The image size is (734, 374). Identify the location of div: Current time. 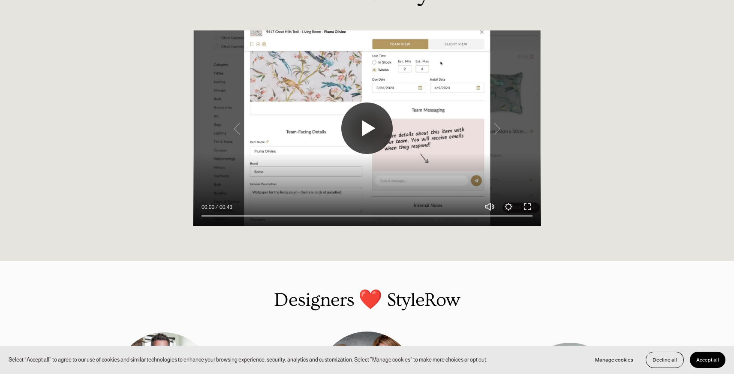
(209, 207).